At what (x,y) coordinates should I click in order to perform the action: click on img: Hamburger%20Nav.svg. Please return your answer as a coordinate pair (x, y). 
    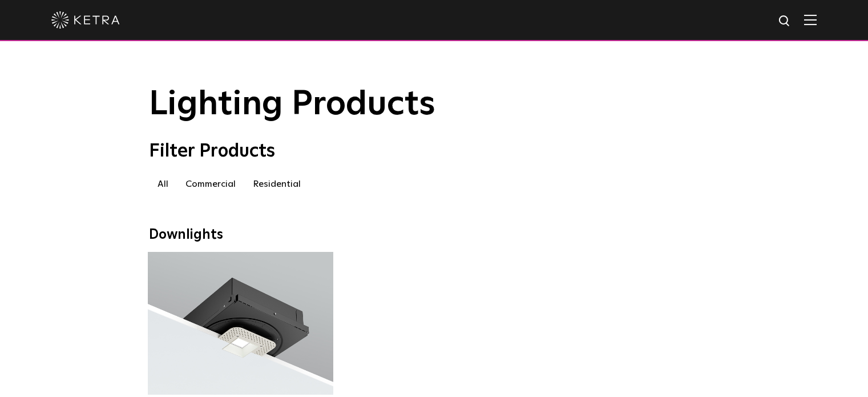
    Looking at the image, I should click on (810, 20).